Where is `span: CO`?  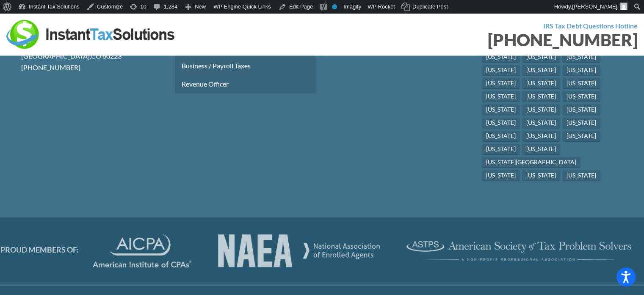 span: CO is located at coordinates (96, 55).